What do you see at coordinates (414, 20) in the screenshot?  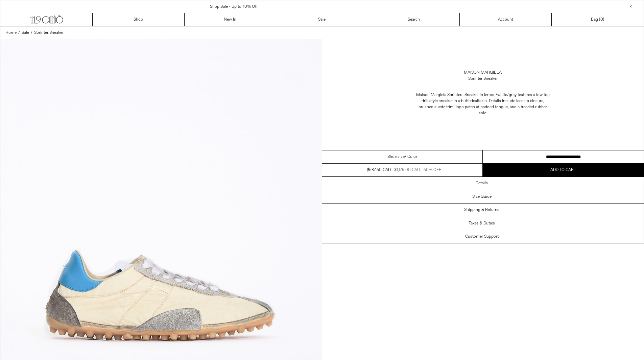 I see `a: Search` at bounding box center [414, 20].